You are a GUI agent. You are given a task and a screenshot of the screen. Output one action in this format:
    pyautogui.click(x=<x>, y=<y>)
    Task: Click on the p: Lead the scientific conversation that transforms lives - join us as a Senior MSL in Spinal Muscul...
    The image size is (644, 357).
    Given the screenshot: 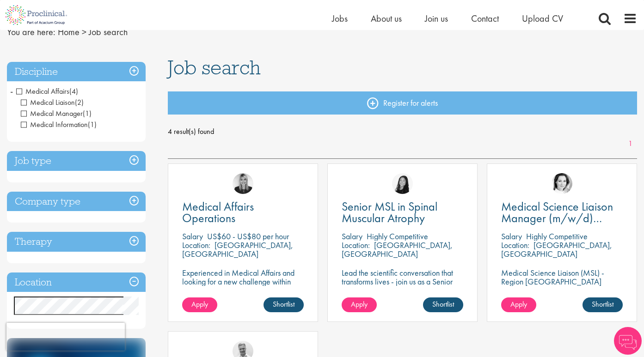 What is the action you would take?
    pyautogui.click(x=402, y=281)
    